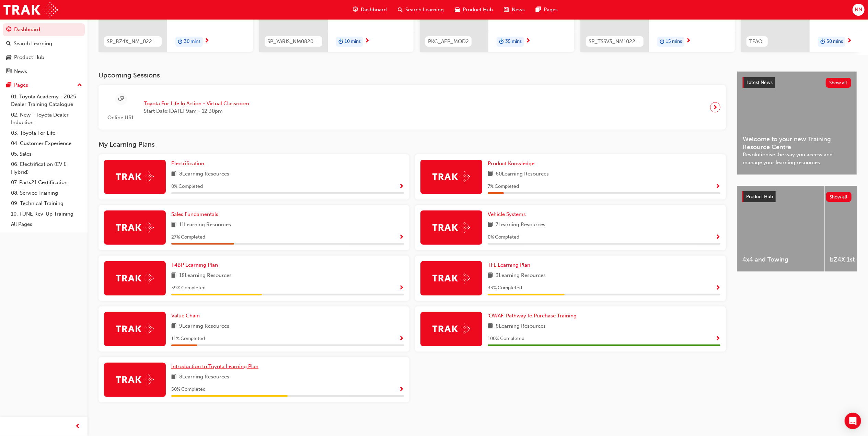  I want to click on a: Product Hub, so click(43, 57).